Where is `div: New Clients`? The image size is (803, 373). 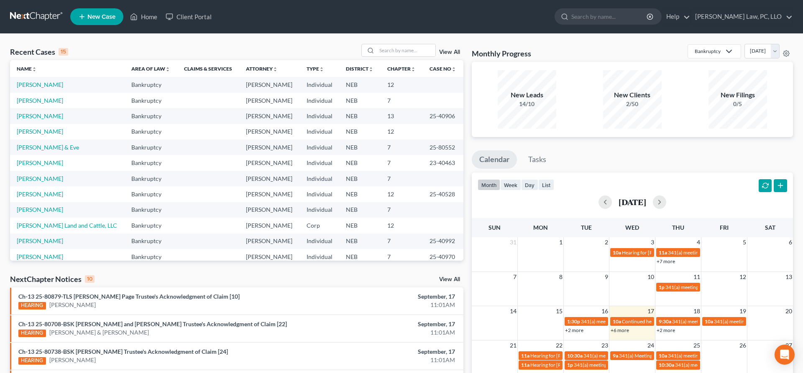
div: New Clients is located at coordinates (632, 95).